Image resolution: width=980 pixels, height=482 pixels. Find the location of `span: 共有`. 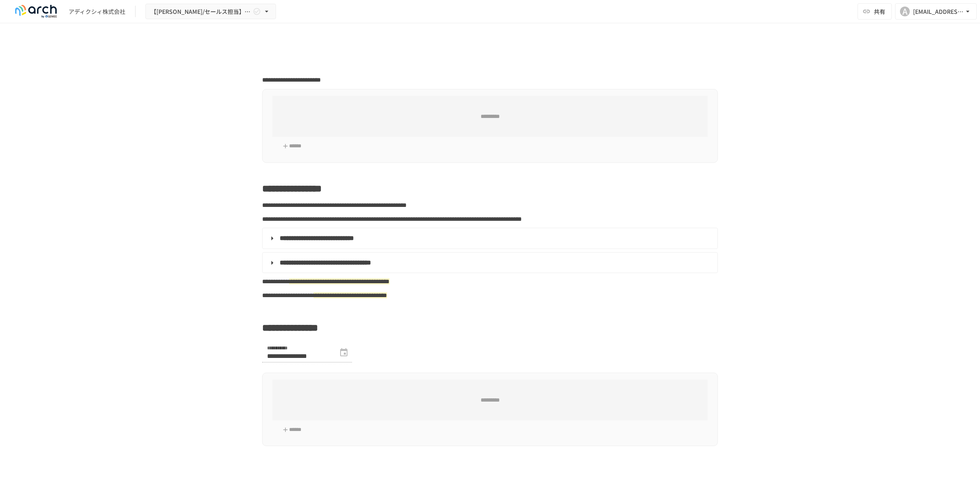

span: 共有 is located at coordinates (880, 12).